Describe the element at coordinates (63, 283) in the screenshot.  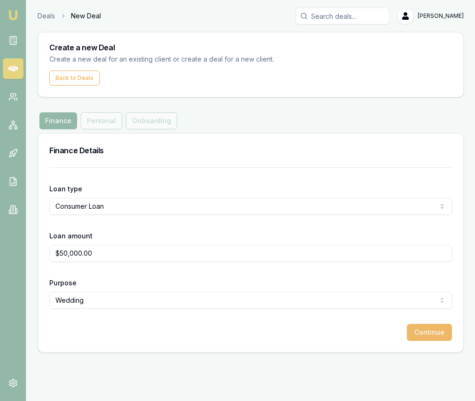
I see `label: Purpose` at that location.